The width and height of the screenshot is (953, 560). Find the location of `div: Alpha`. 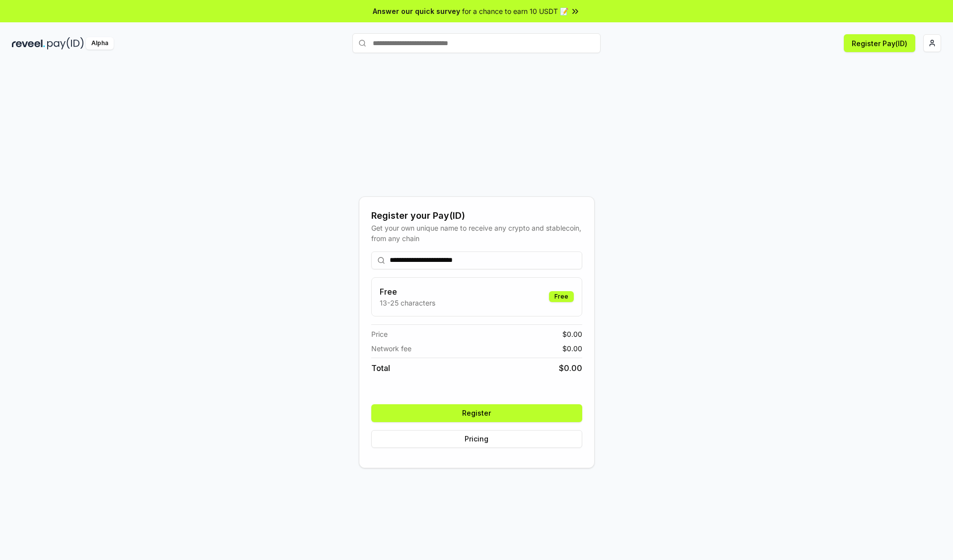

div: Alpha is located at coordinates (100, 43).